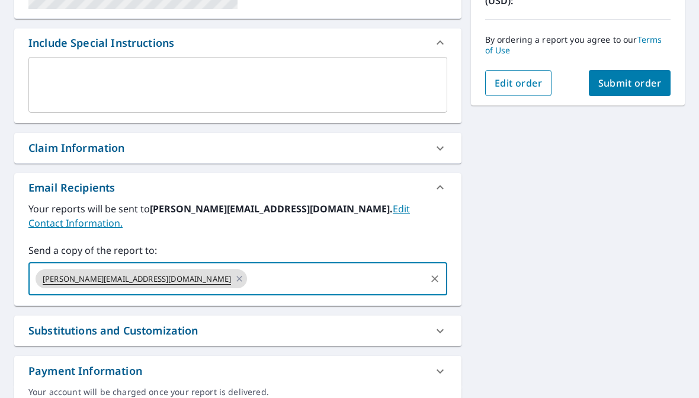 This screenshot has height=398, width=699. I want to click on div: Your account will be charged once your report is delivered., so click(238, 392).